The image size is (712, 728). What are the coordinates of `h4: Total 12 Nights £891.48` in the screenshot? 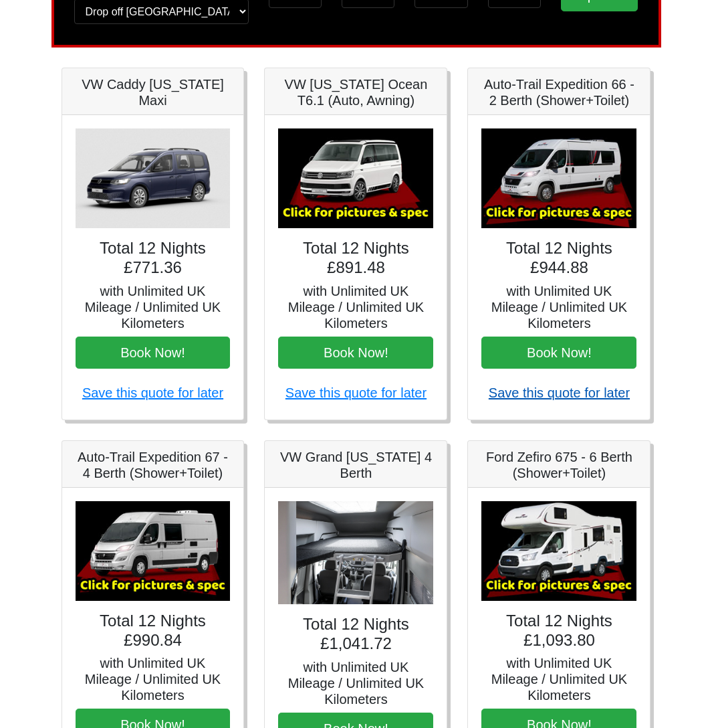 It's located at (356, 259).